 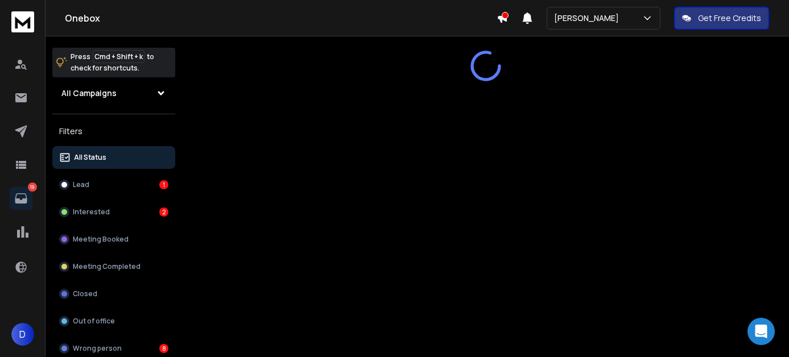 I want to click on button: D, so click(x=23, y=334).